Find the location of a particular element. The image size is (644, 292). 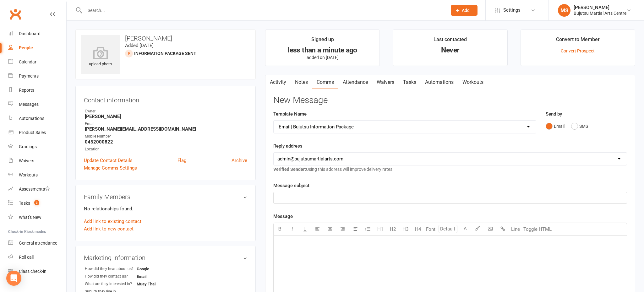

span: Add is located at coordinates (466, 11).